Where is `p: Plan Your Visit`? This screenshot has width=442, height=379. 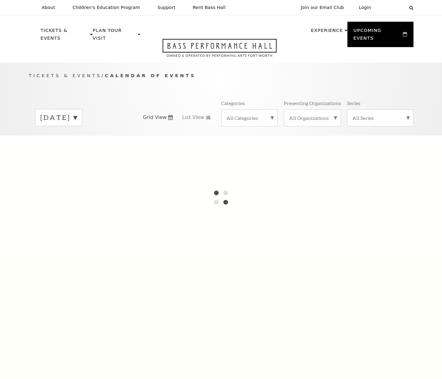
p: Plan Your Visit is located at coordinates (114, 36).